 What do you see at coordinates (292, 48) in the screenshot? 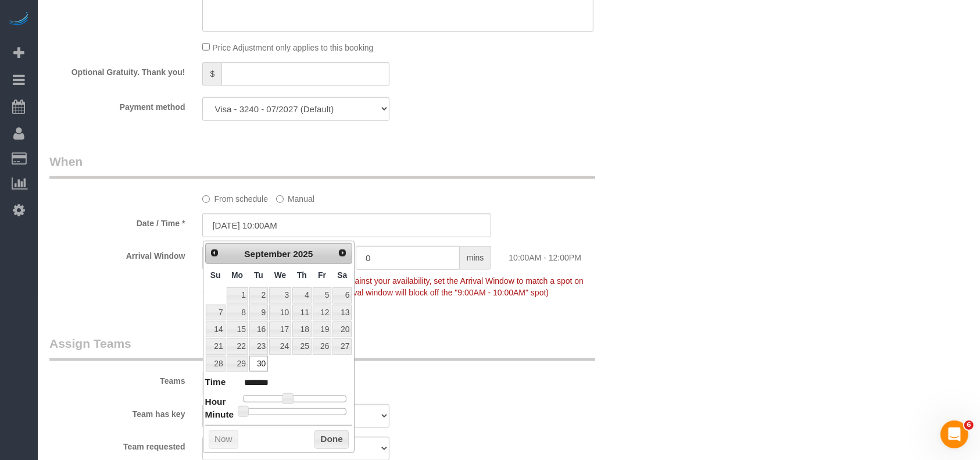
I see `span: Price Adjustment only applies to this booking` at bounding box center [292, 48].